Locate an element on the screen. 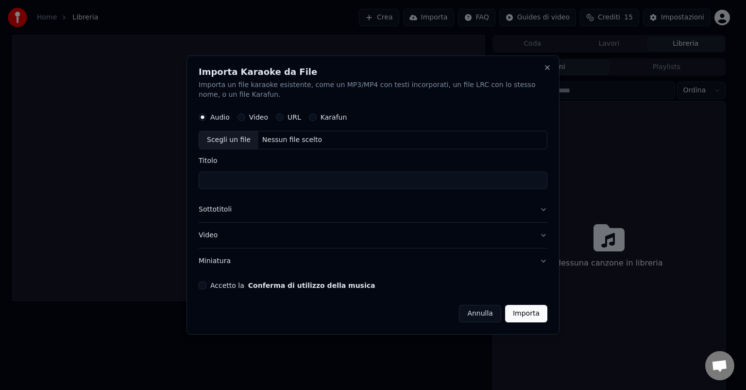  label: Karafun is located at coordinates (334, 117).